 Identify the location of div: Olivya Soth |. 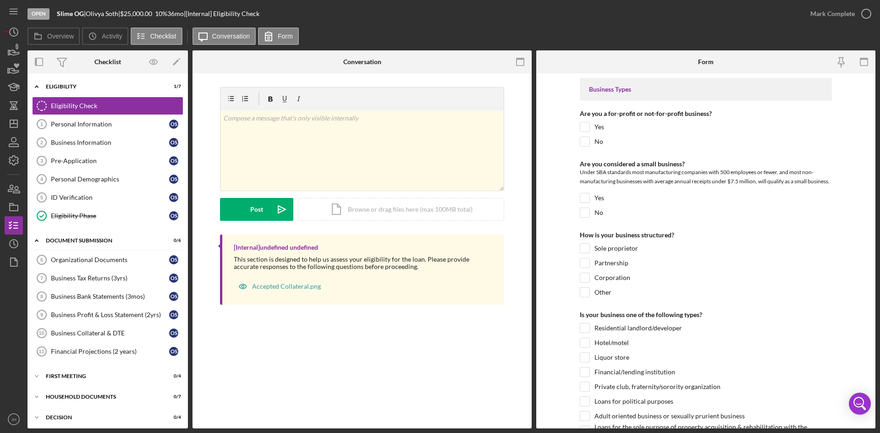
(103, 14).